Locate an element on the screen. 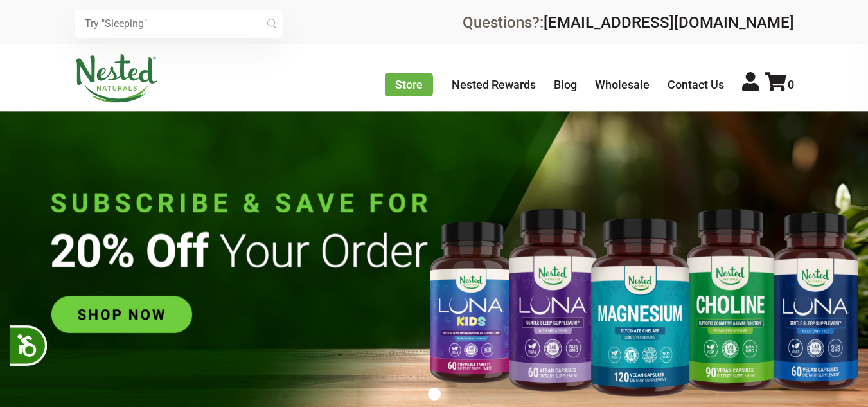  input: Try "Sleeping" is located at coordinates (179, 24).